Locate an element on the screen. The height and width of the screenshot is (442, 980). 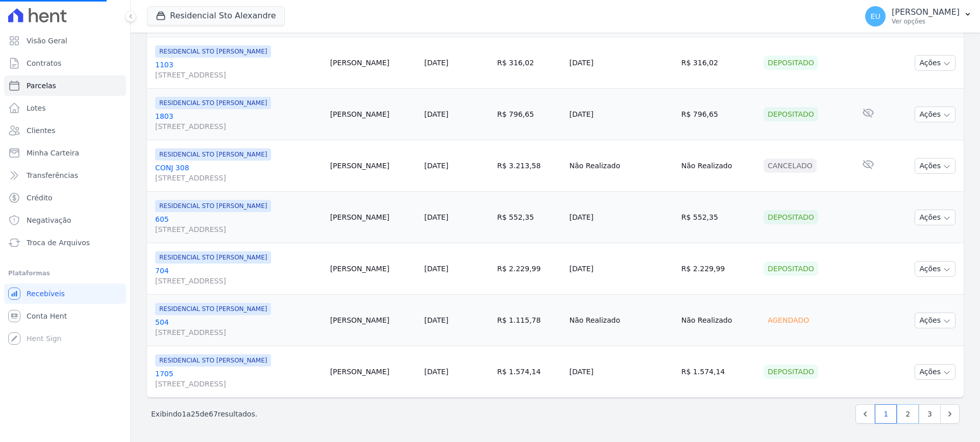
div: Plataformas is located at coordinates (65, 273).